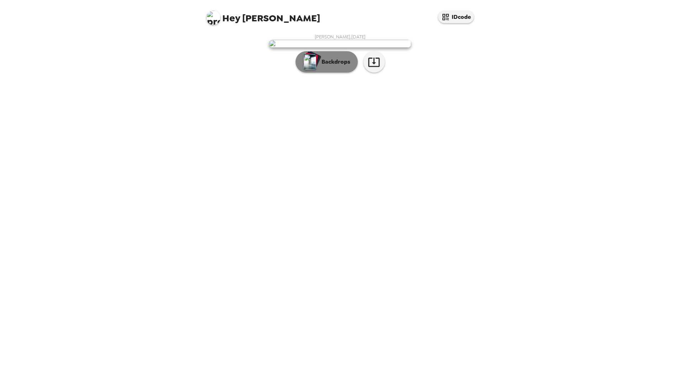 The height and width of the screenshot is (382, 680). Describe the element at coordinates (340, 44) in the screenshot. I see `img: user` at that location.